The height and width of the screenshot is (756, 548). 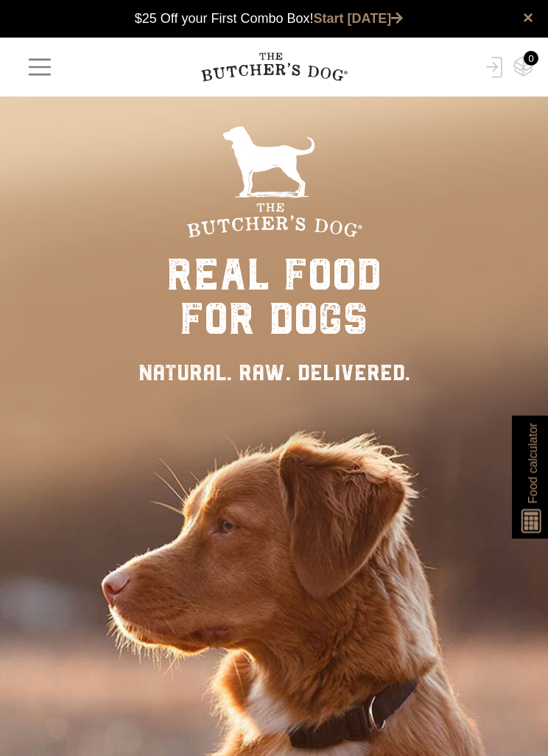 What do you see at coordinates (274, 372) in the screenshot?
I see `div: NATURAL. RAW. DELIVERED.` at bounding box center [274, 372].